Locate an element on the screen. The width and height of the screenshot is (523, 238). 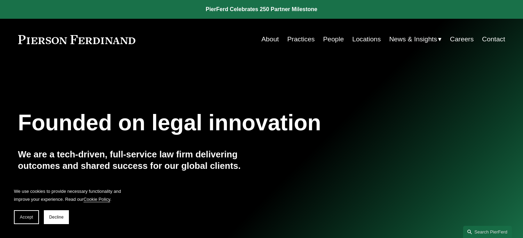
button: Decline is located at coordinates (56, 217).